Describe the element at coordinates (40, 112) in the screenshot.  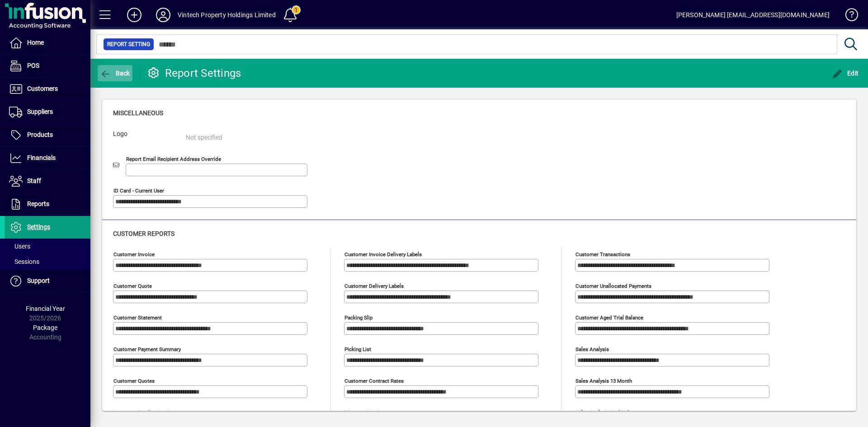
I see `span: Suppliers` at that location.